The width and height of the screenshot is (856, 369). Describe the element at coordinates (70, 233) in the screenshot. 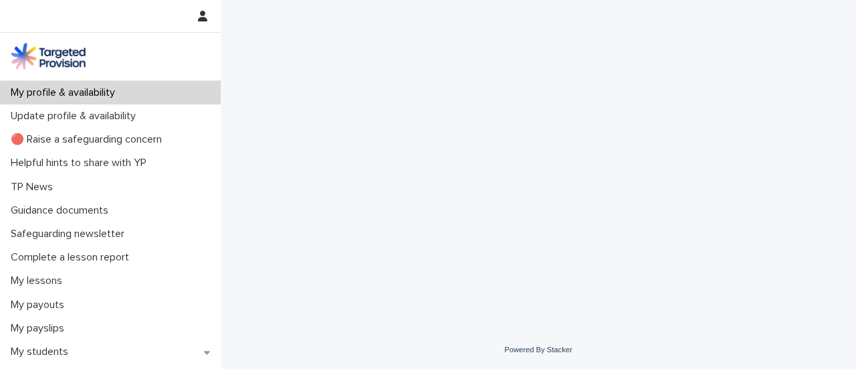

I see `p: Safeguarding newsletter` at that location.